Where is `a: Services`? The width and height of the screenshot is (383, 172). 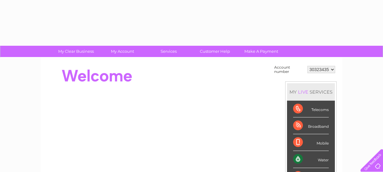 a: Services is located at coordinates (169, 51).